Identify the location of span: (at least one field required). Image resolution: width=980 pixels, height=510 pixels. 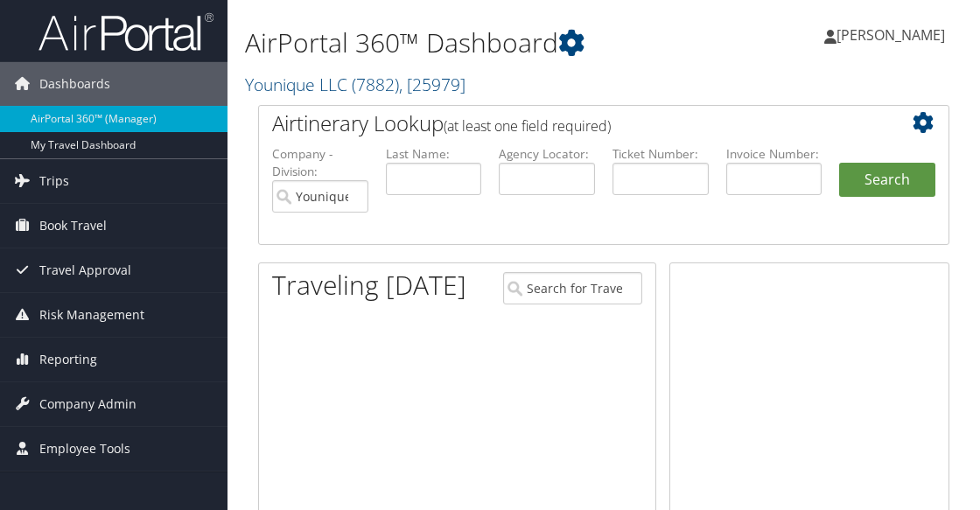
(527, 126).